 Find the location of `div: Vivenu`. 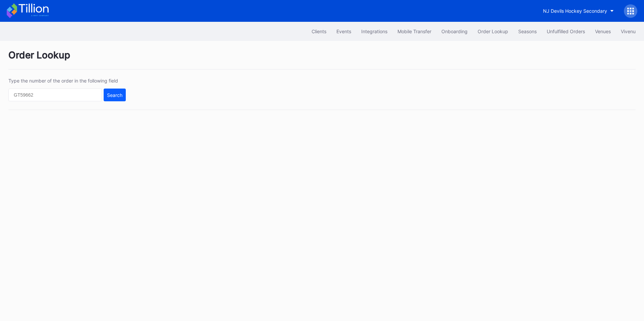

div: Vivenu is located at coordinates (628, 31).